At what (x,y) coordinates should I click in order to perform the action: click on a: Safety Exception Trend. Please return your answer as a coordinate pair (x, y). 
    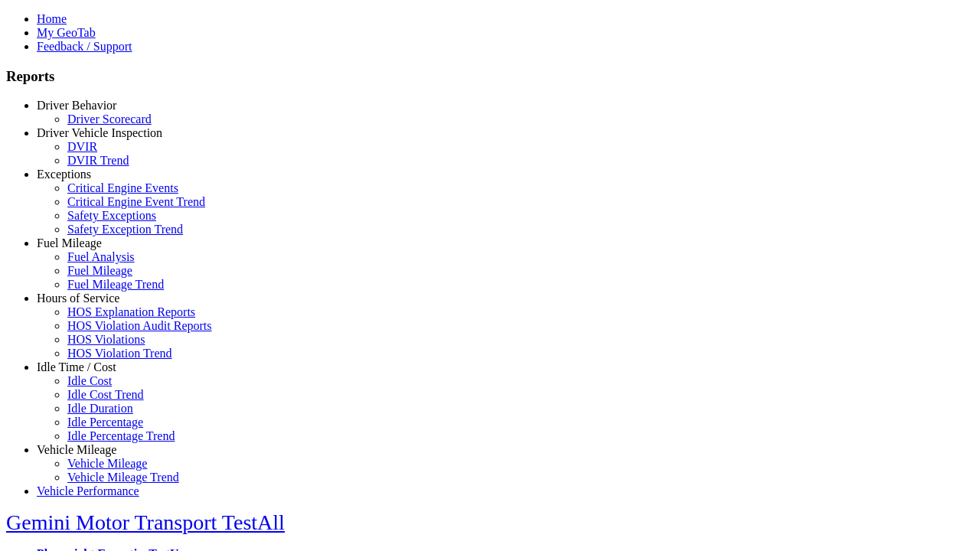
    Looking at the image, I should click on (125, 229).